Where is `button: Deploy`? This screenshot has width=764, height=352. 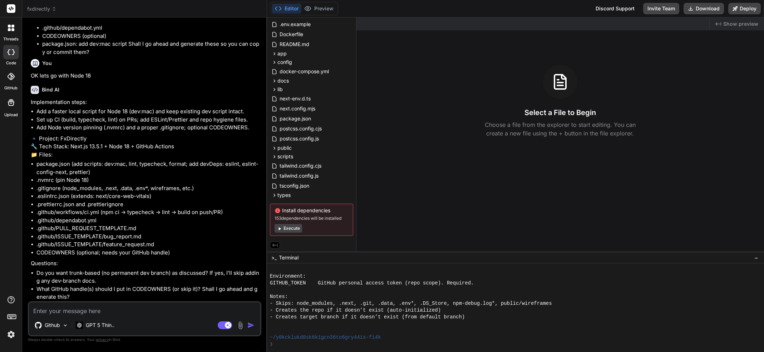
button: Deploy is located at coordinates (744, 9).